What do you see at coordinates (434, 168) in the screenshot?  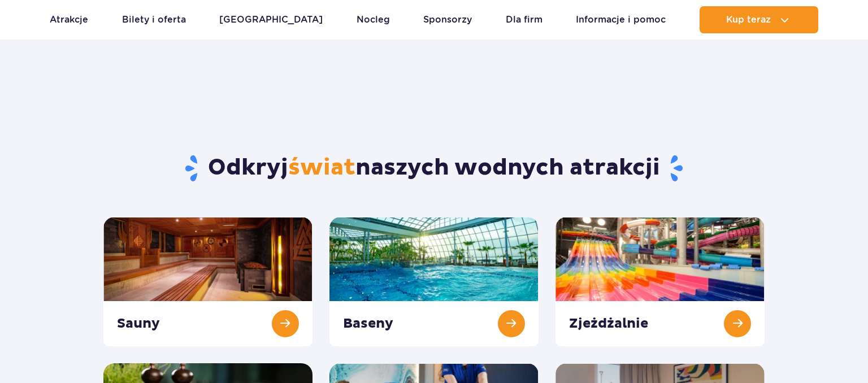 I see `h1: Odkryj naszych wodnych atrakcji` at bounding box center [434, 168].